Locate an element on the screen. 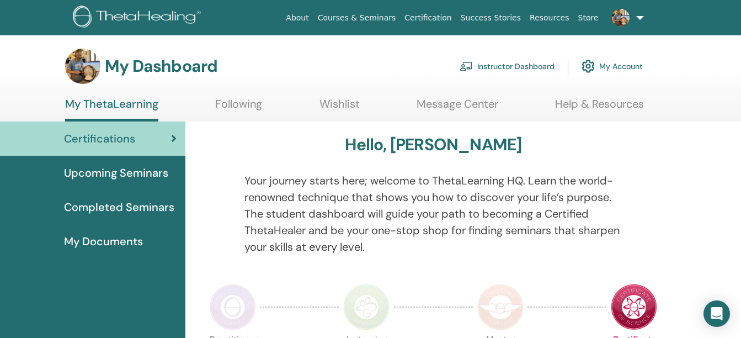 Image resolution: width=741 pixels, height=338 pixels. span: Upcoming Seminars is located at coordinates (116, 173).